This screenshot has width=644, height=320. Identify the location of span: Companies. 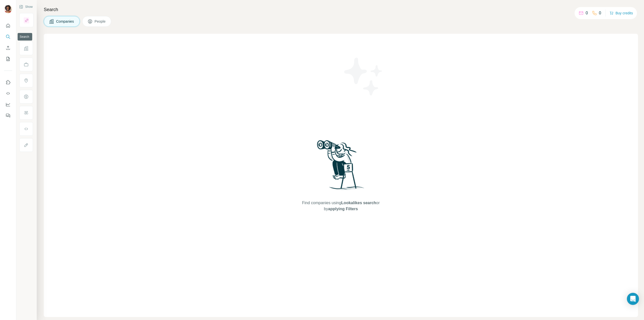
(65, 22).